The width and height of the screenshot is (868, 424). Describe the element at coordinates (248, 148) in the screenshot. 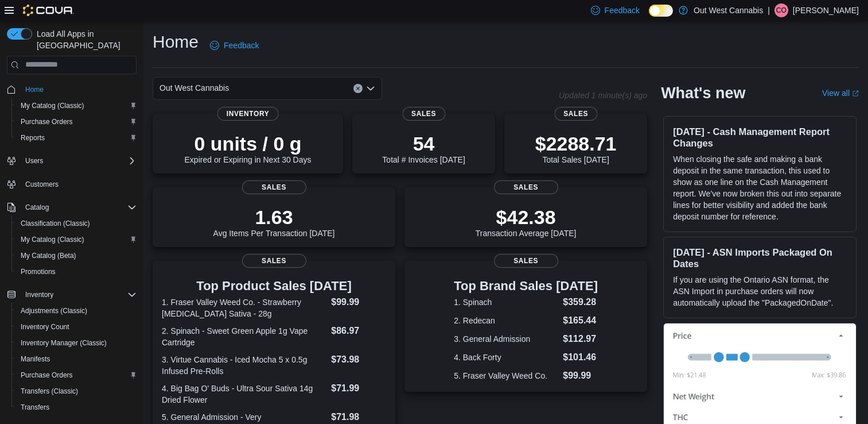

I see `div: Expired or Expiring in Next 30 Days` at that location.